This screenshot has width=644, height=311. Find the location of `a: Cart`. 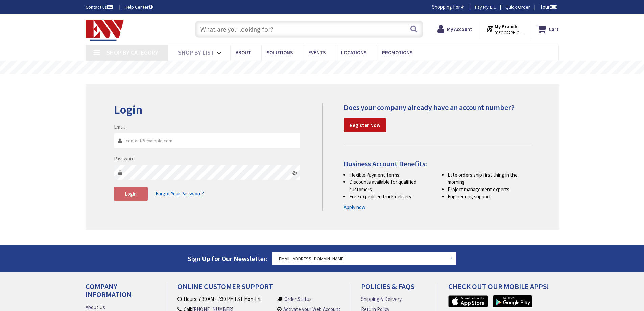

a: Cart is located at coordinates (548, 29).